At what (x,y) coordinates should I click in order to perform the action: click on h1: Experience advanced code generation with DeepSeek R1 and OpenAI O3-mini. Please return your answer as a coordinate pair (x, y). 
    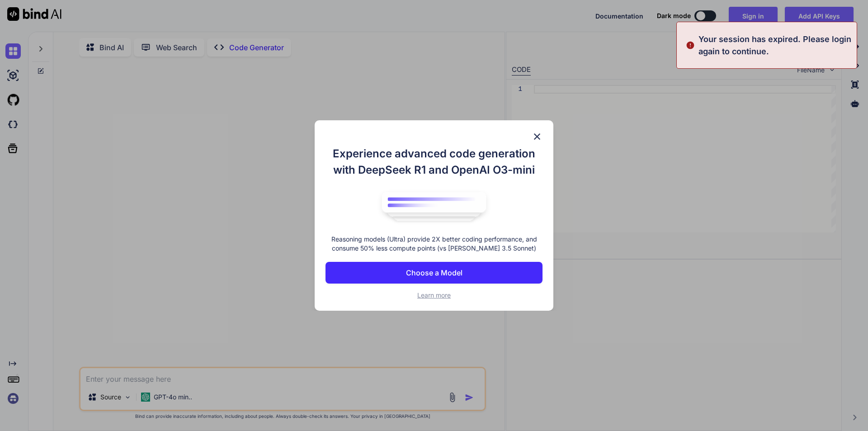
    Looking at the image, I should click on (434, 162).